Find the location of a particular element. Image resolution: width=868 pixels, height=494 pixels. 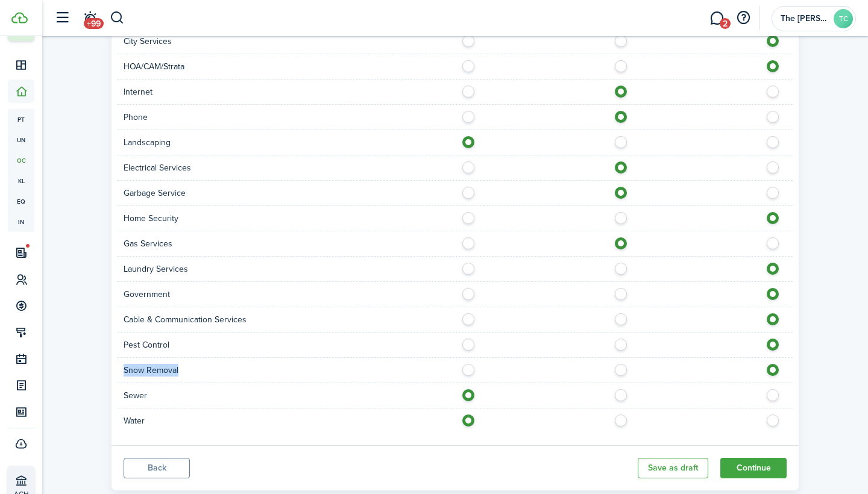

a: Messaging is located at coordinates (717, 18).